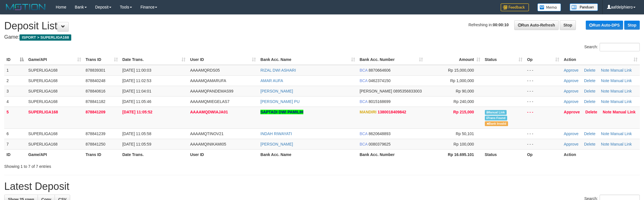 Image resolution: width=644 pixels, height=200 pixels. Describe the element at coordinates (15, 59) in the screenshot. I see `th: ID: activate to sort column descending` at that location.